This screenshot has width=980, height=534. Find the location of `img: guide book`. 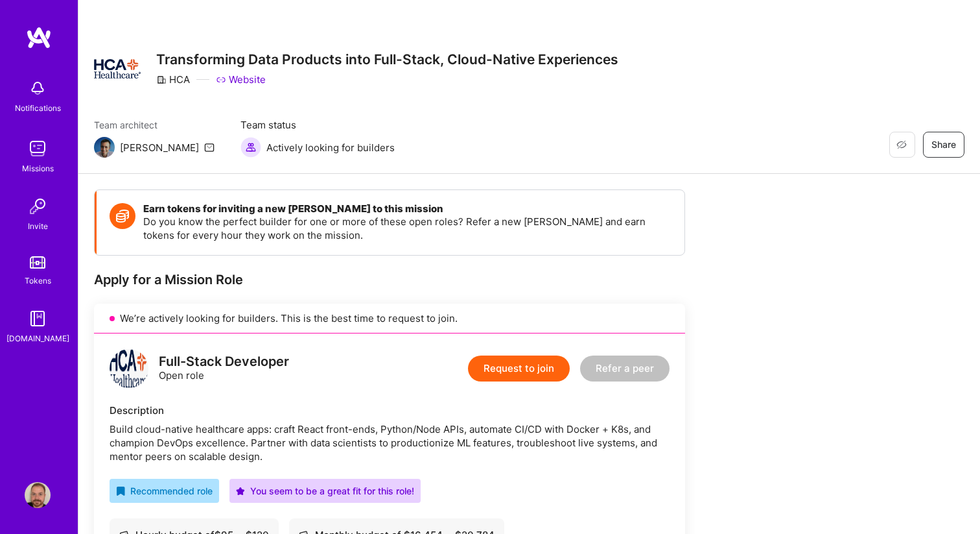

img: guide book is located at coordinates (38, 319).